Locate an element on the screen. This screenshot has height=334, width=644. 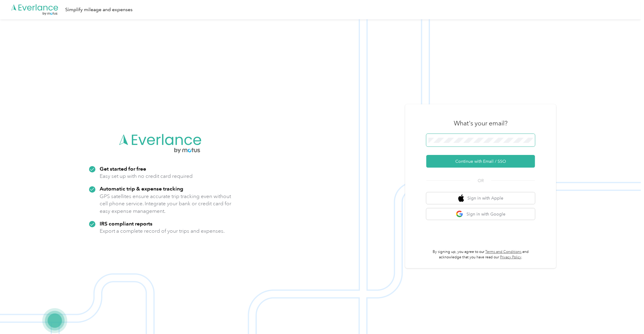
span: OR is located at coordinates (480, 180).